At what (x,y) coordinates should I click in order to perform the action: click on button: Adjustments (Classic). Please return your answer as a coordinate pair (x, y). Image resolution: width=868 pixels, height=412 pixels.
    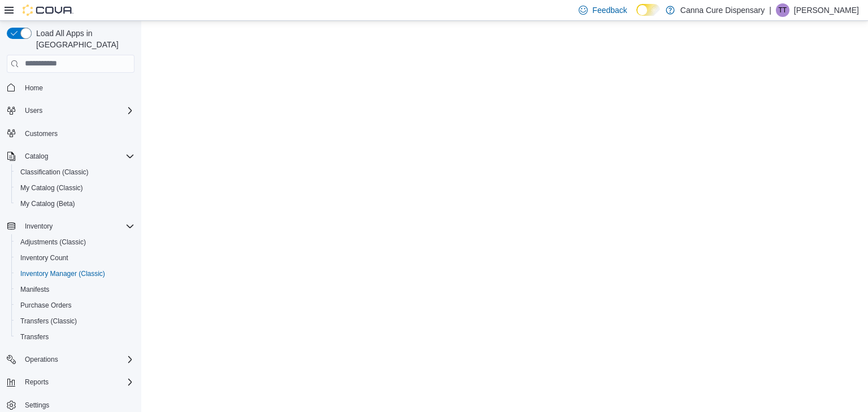
    Looking at the image, I should click on (75, 242).